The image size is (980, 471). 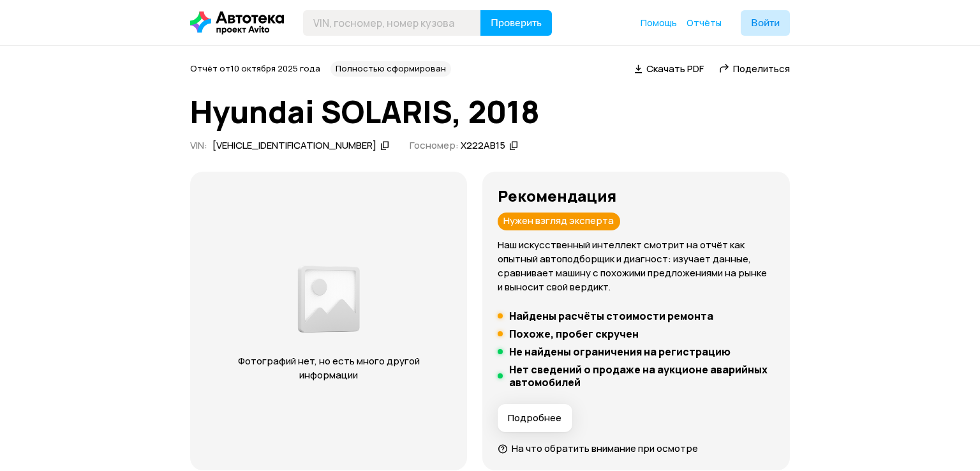 I want to click on span: Поделиться, so click(x=762, y=69).